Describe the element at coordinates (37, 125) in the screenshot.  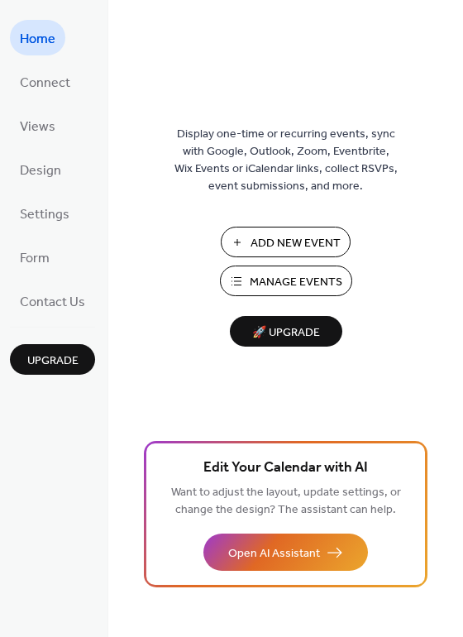
I see `a: Views` at that location.